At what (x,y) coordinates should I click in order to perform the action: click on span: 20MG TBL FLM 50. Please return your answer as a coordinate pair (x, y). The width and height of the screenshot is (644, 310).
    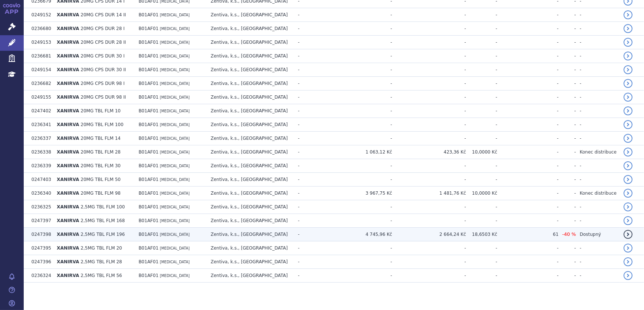
    Looking at the image, I should click on (100, 179).